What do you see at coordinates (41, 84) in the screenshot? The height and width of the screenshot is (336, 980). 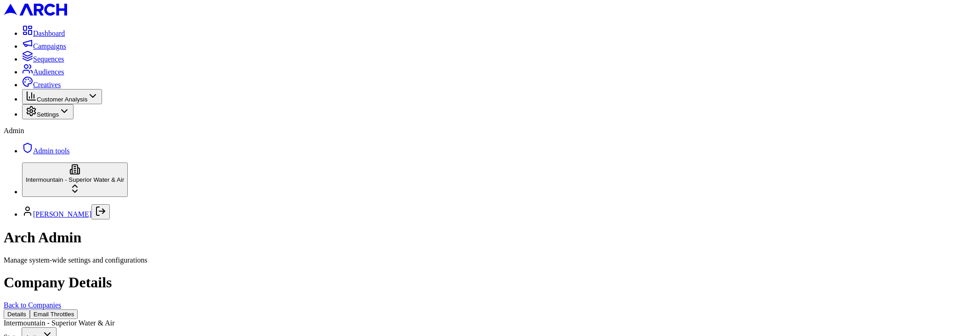 I see `a: Creatives` at bounding box center [41, 84].